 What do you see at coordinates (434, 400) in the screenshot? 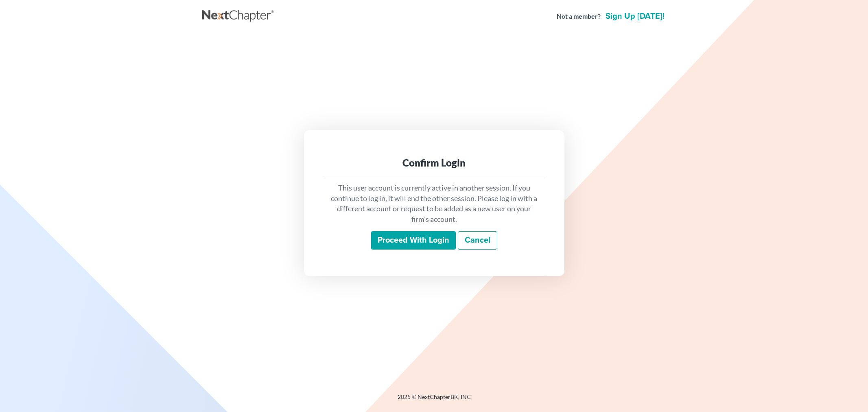
I see `div: 2025 © NextChapterBK, INC` at bounding box center [434, 400].